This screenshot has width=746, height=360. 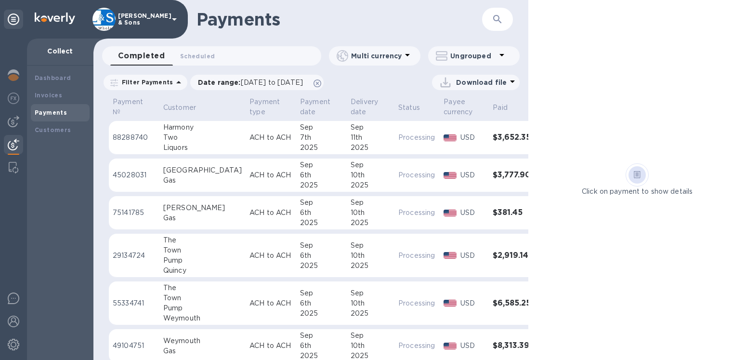 What do you see at coordinates (48, 95) in the screenshot?
I see `b: Invoices` at bounding box center [48, 95].